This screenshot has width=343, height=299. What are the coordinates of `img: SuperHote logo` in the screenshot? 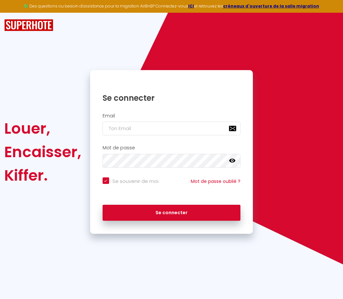 It's located at (29, 25).